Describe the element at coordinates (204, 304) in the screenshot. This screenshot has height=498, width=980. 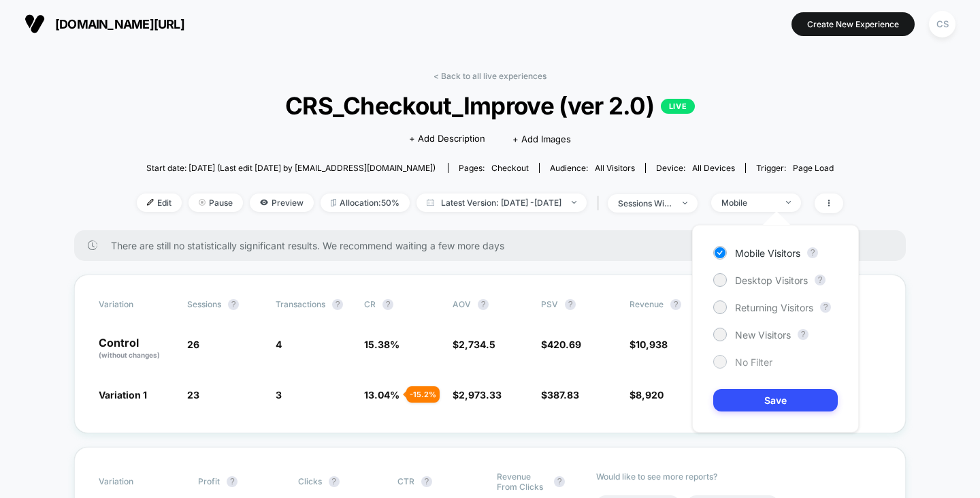
I see `span: Sessions` at that location.